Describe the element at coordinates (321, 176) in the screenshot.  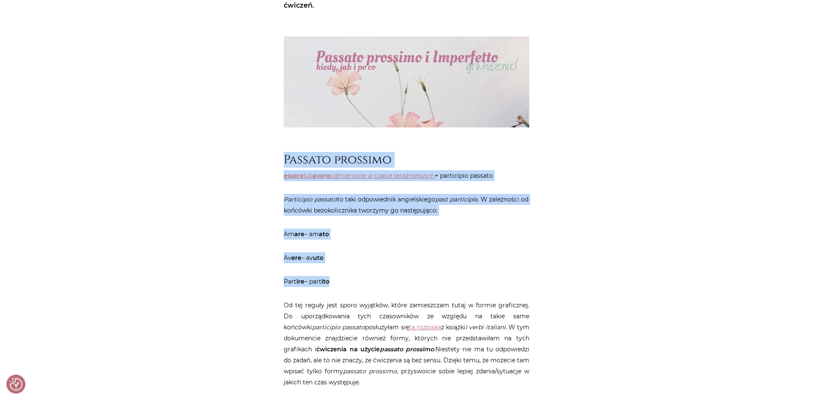
I see `strong: avere` at that location.